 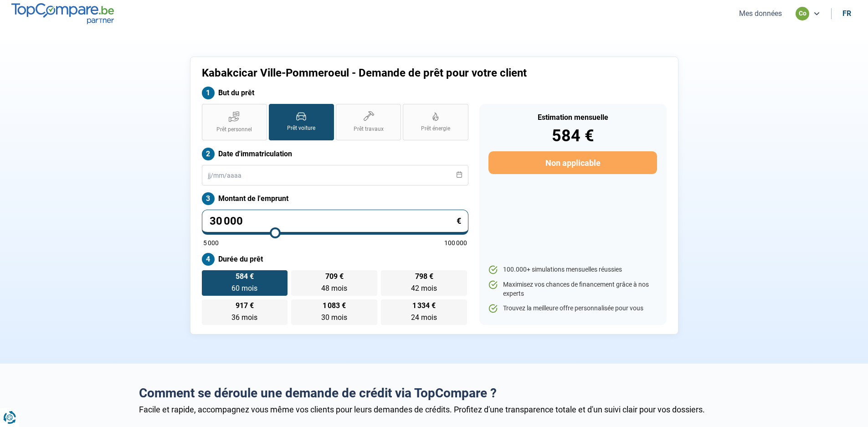 What do you see at coordinates (572, 309) in the screenshot?
I see `li: Trouvez la meilleure offre personnalisée pour vous` at bounding box center [572, 309].